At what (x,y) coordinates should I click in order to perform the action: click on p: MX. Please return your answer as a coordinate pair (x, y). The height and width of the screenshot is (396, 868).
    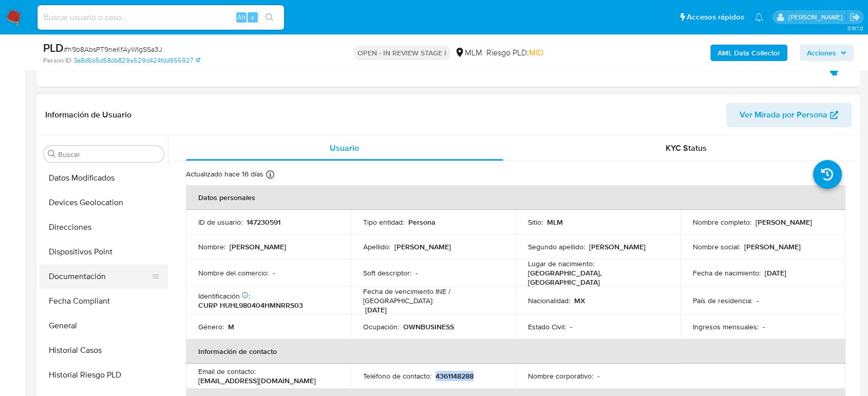
    Looking at the image, I should click on (579, 301).